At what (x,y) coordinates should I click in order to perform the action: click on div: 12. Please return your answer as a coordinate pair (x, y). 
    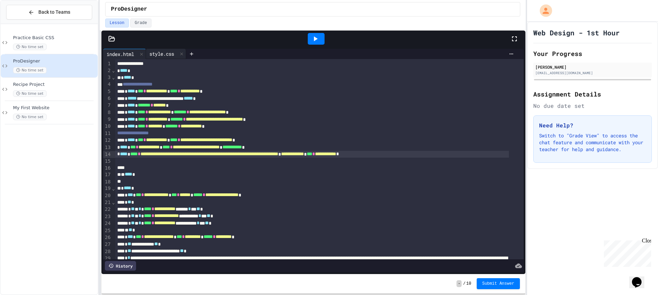
    Looking at the image, I should click on (107, 140).